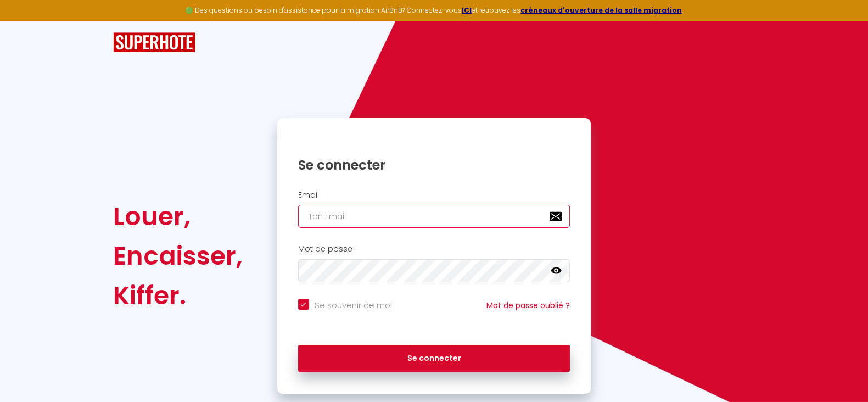 This screenshot has width=868, height=402. What do you see at coordinates (178, 296) in the screenshot?
I see `div: Kiffer.` at bounding box center [178, 296].